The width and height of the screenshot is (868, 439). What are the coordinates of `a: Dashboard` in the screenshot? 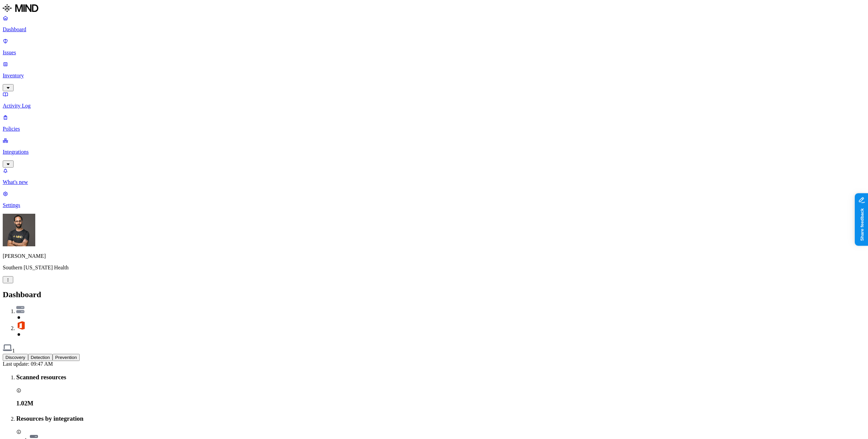 It's located at (434, 24).